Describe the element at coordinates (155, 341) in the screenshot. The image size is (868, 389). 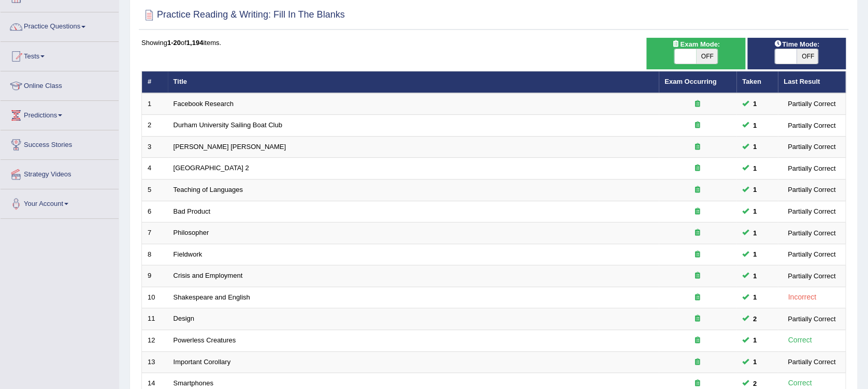
I see `td: 12` at that location.